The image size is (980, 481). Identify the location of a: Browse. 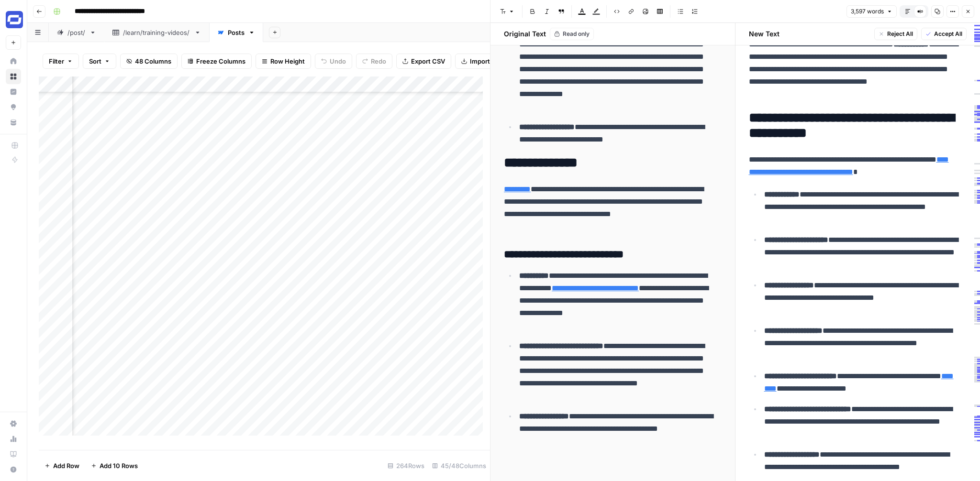
(14, 77).